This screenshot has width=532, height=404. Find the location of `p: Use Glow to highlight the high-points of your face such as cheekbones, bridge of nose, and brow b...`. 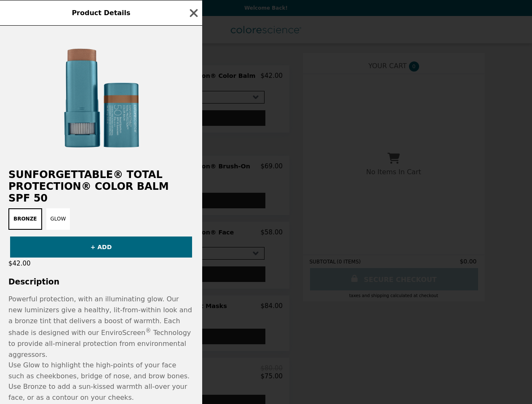

p: Use Glow to highlight the high-points of your face such as cheekbones, bridge of nose, and brow b... is located at coordinates (101, 370).